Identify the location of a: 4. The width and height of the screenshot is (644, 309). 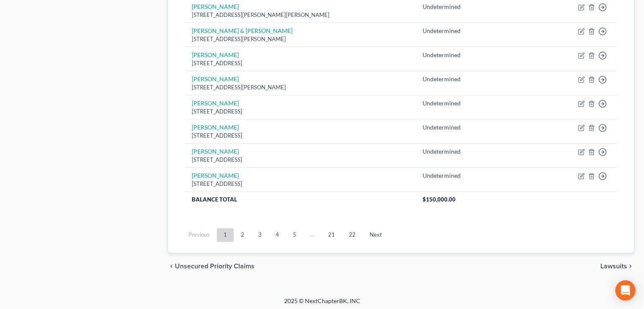
(277, 235).